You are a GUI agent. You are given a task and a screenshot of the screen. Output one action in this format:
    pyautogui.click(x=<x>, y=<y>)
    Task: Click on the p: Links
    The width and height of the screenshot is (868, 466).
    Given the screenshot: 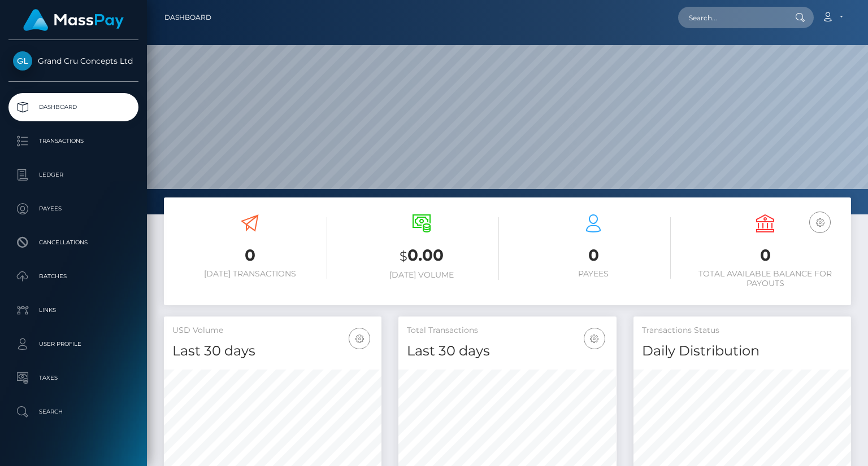 What is the action you would take?
    pyautogui.click(x=74, y=310)
    